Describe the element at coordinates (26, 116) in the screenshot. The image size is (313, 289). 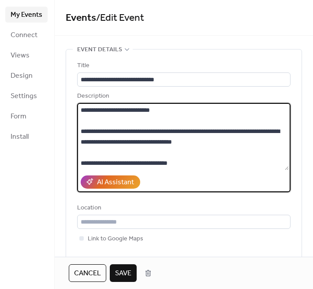
I see `a: Form` at that location.